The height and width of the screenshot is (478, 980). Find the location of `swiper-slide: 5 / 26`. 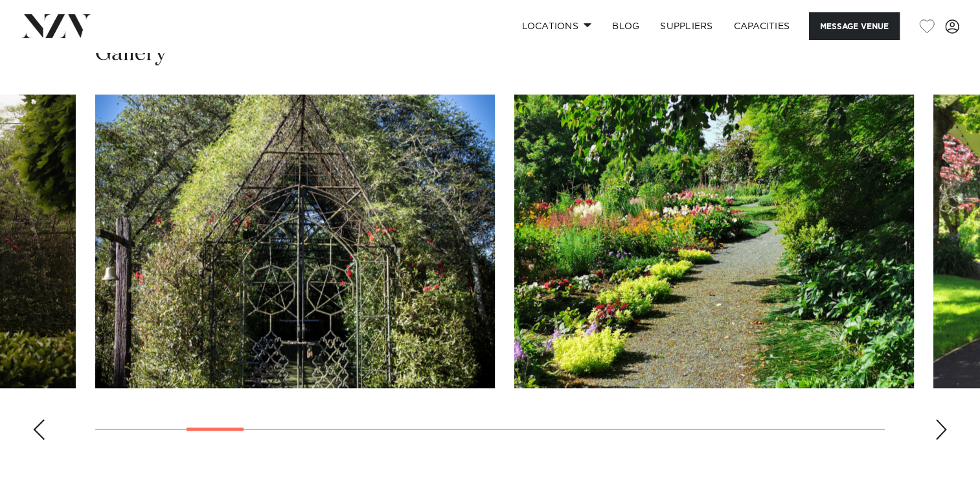

swiper-slide: 5 / 26 is located at coordinates (714, 241).